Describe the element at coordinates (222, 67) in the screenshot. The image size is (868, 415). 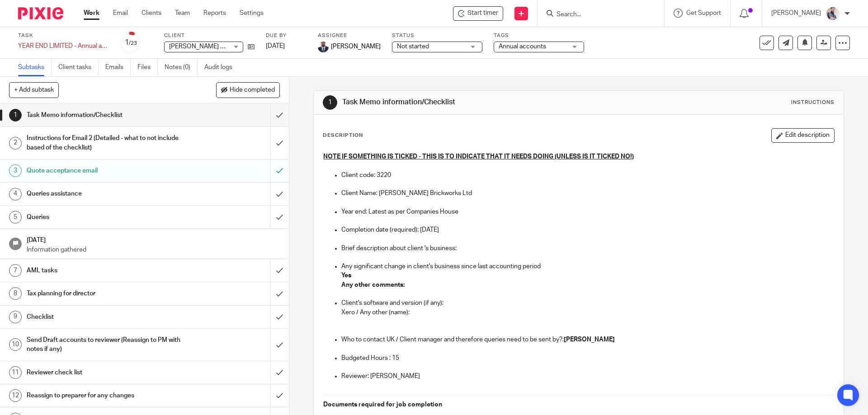
I see `a: Audit logs` at that location.